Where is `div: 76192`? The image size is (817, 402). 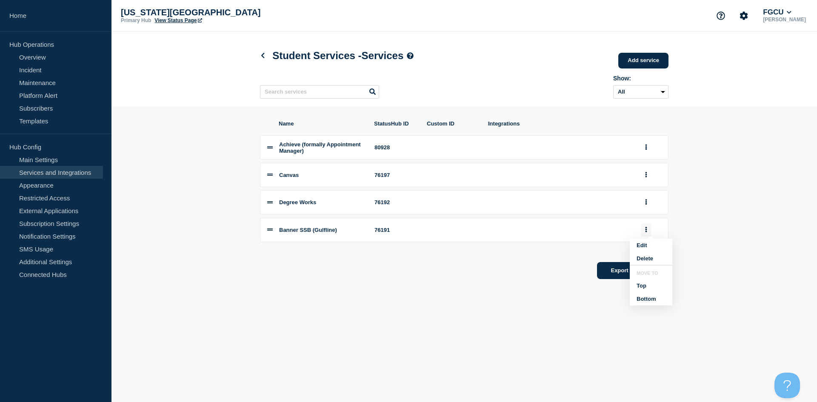
div: 76192 is located at coordinates (396, 202).